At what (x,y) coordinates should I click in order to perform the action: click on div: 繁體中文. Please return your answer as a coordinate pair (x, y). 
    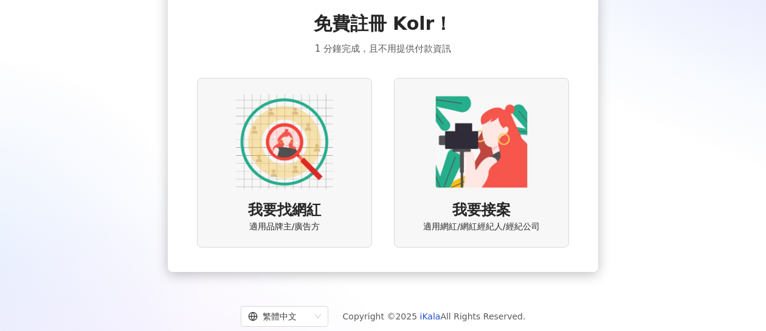
    Looking at the image, I should click on (279, 316).